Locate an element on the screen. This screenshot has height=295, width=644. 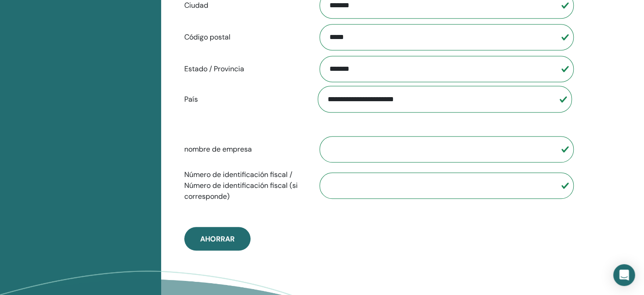
label: Número de identificación fiscal / Número de identificación fiscal (si corresponde) is located at coordinates (244, 186).